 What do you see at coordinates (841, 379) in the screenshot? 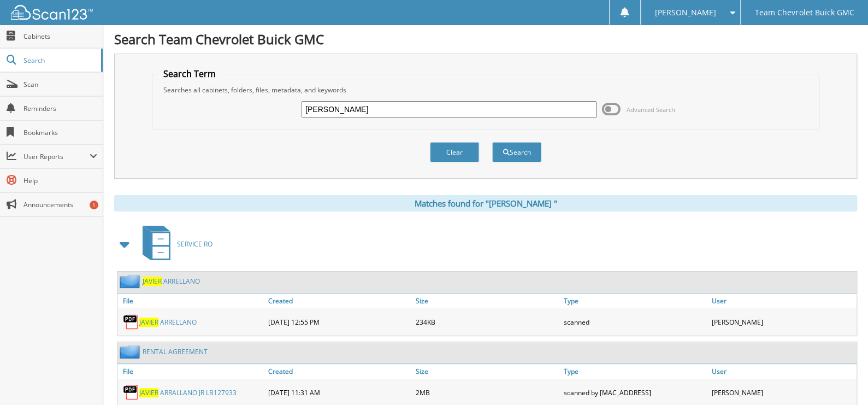
I see `div: Chat Widget` at bounding box center [841, 379].